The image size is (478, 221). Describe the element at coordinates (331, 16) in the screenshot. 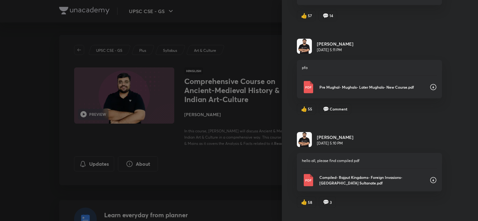

I see `span: 14` at that location.